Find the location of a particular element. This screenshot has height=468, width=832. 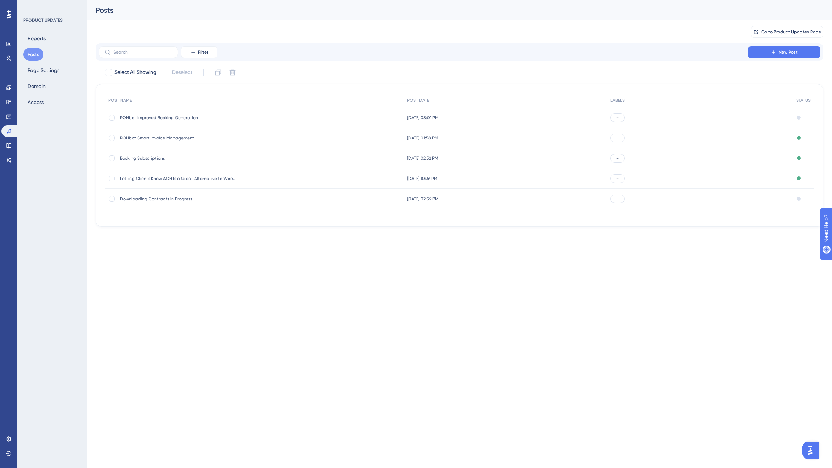

div: Posts is located at coordinates (450, 10).